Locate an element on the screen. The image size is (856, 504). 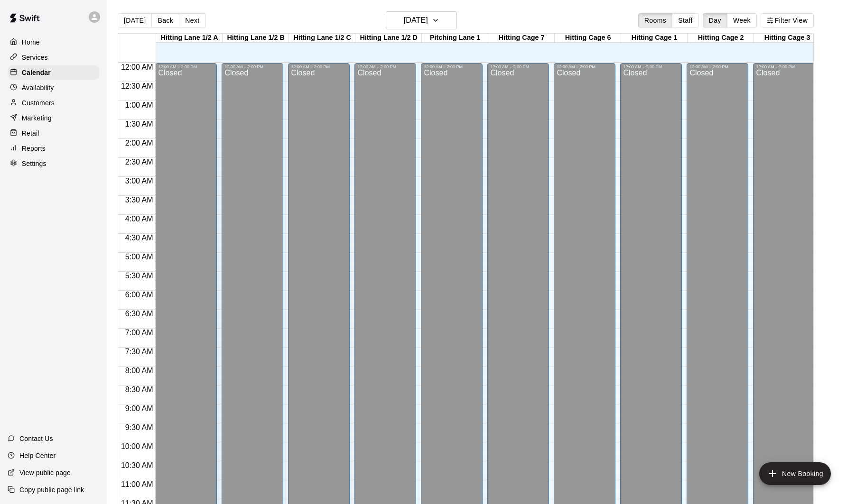
span: 9:00 AM is located at coordinates (139, 408).